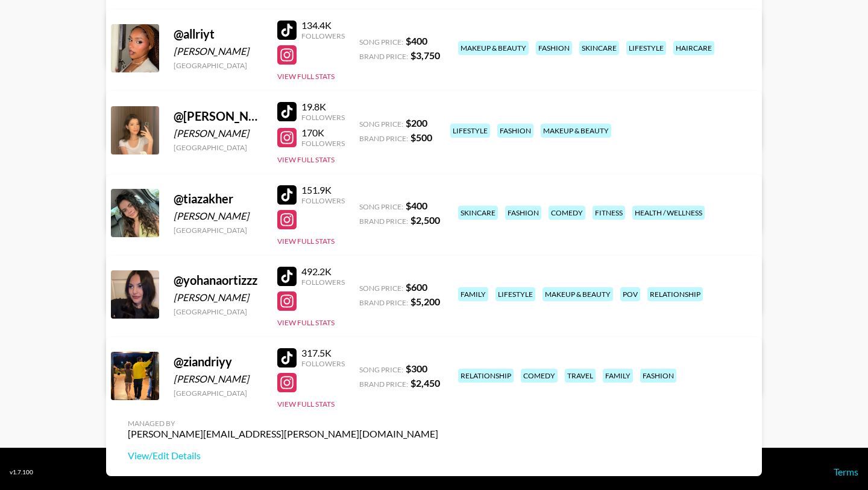 The image size is (868, 490). Describe the element at coordinates (323, 190) in the screenshot. I see `div: 151.9K` at that location.